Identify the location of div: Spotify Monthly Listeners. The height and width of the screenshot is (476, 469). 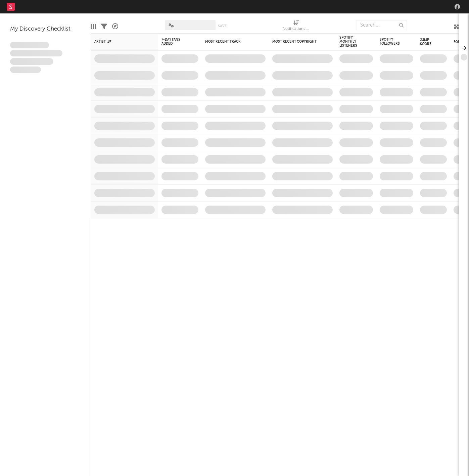
(351, 42).